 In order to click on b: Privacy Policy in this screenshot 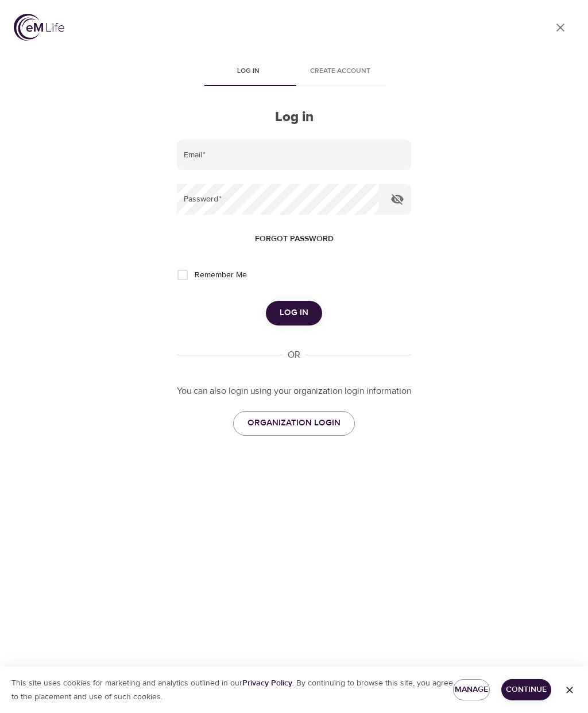, I will do `click(267, 683)`.